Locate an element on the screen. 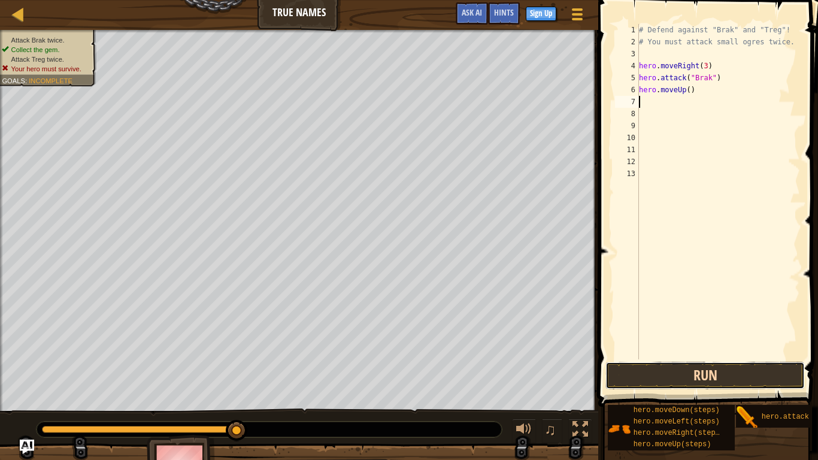 This screenshot has height=460, width=818. button: Toggle fullscreen is located at coordinates (580, 430).